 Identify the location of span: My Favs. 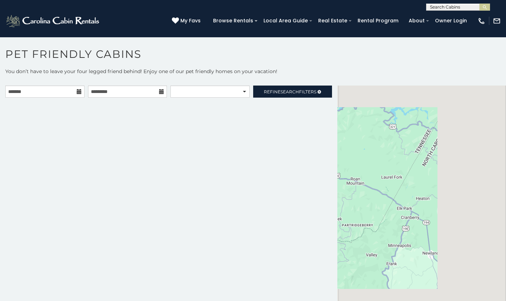
(190, 21).